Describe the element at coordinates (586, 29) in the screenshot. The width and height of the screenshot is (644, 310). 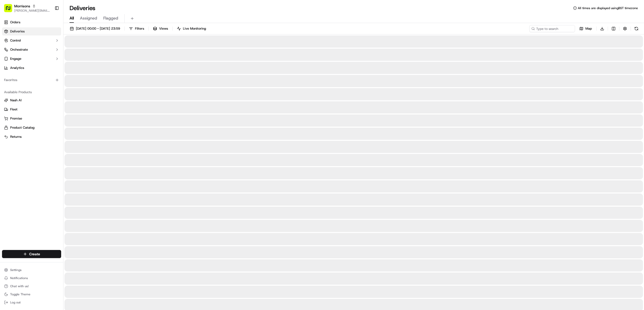
I see `button: Map` at that location.